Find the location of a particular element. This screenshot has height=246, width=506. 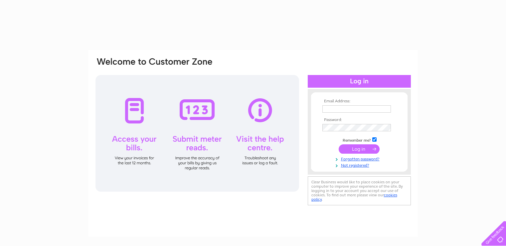

th: Email Address: is located at coordinates (359, 101).